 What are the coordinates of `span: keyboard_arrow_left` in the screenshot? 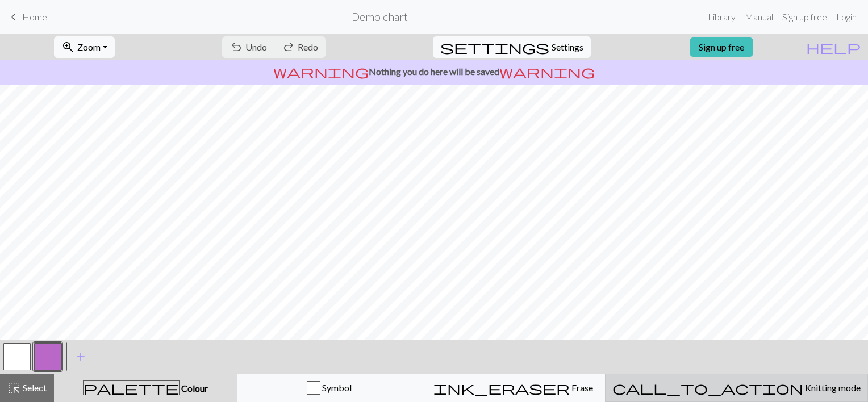 It's located at (14, 17).